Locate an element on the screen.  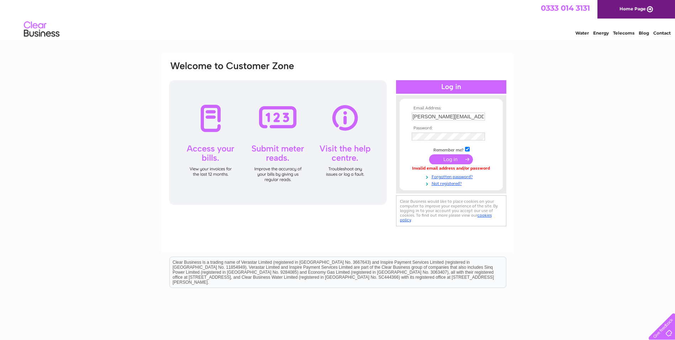
a: Water is located at coordinates (582, 33).